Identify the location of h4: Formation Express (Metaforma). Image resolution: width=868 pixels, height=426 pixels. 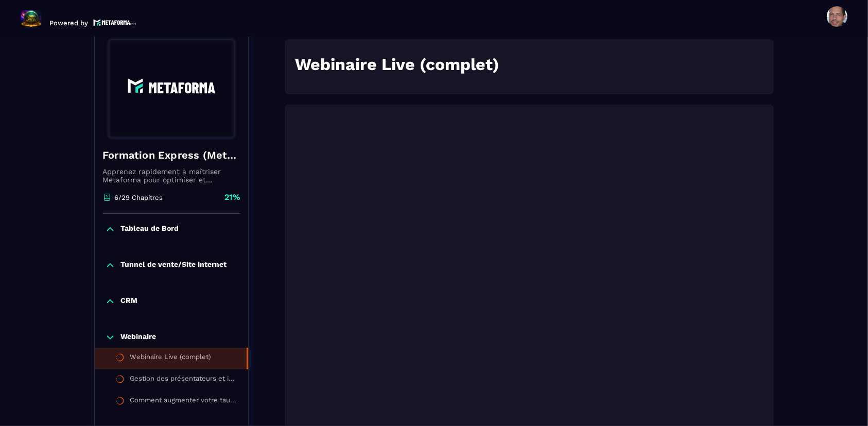
(171, 155).